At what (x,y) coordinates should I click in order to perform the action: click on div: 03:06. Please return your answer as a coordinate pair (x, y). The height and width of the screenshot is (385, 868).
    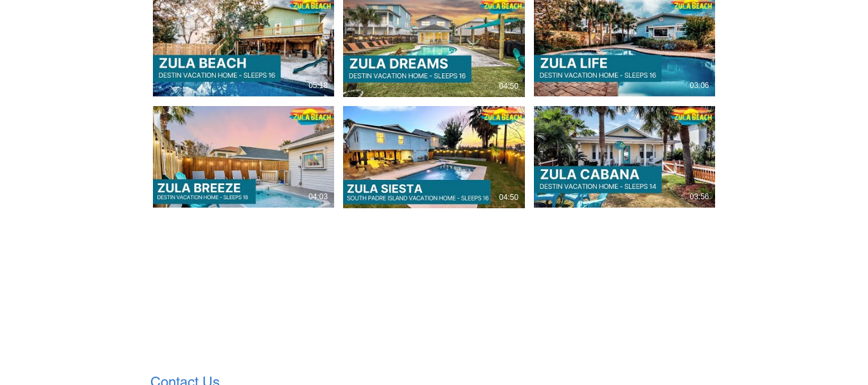
    Looking at the image, I should click on (699, 86).